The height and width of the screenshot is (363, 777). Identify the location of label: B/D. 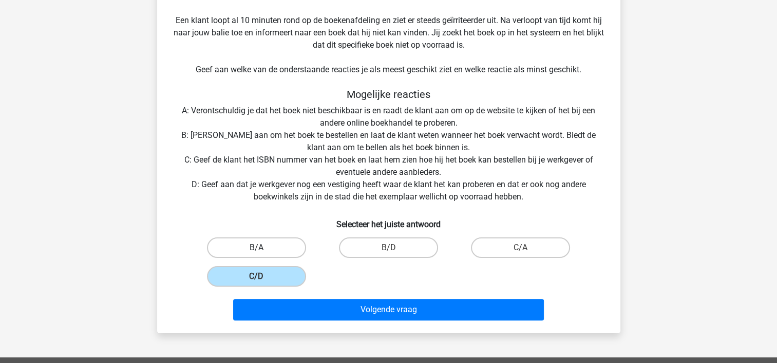
(388, 248).